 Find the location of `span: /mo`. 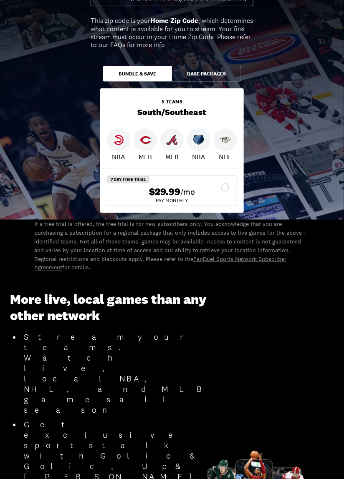

span: /mo is located at coordinates (187, 192).